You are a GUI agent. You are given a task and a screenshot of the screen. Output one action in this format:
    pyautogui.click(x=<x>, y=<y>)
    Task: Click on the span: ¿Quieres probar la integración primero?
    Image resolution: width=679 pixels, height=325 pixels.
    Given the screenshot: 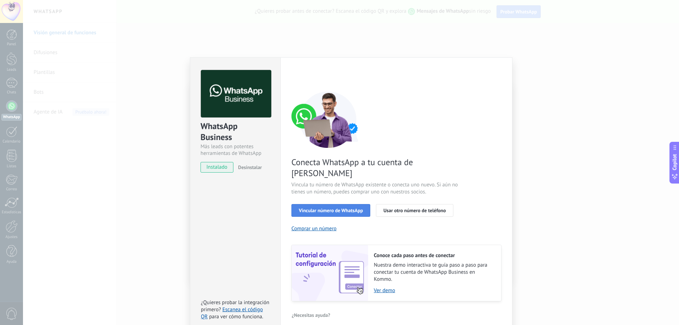 What is the action you would take?
    pyautogui.click(x=235, y=306)
    